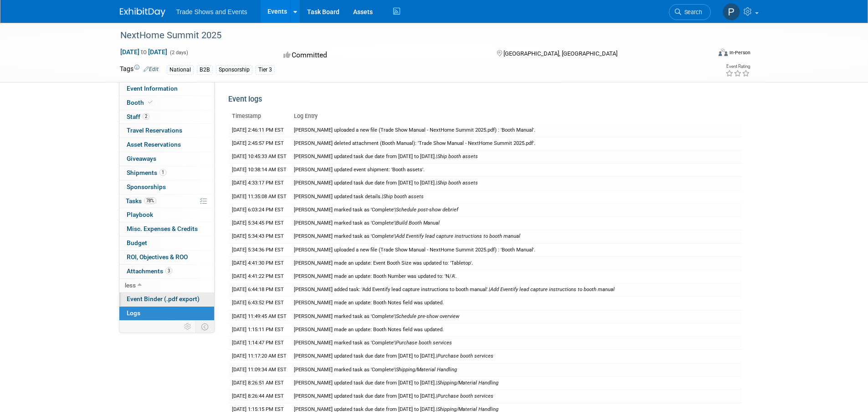 The image size is (868, 415). What do you see at coordinates (381, 55) in the screenshot?
I see `div: Committed` at bounding box center [381, 55].